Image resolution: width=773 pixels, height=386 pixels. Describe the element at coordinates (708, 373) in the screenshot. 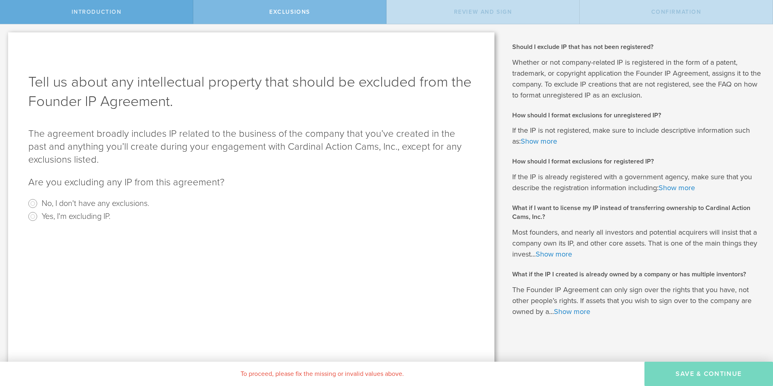

I see `button: Save & Continue` at that location.